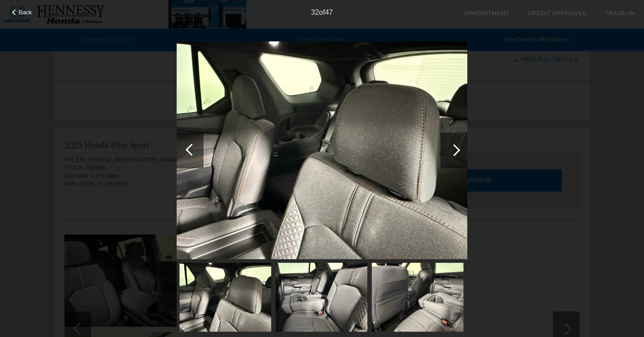  Describe the element at coordinates (557, 13) in the screenshot. I see `a: Credit Approved` at that location.